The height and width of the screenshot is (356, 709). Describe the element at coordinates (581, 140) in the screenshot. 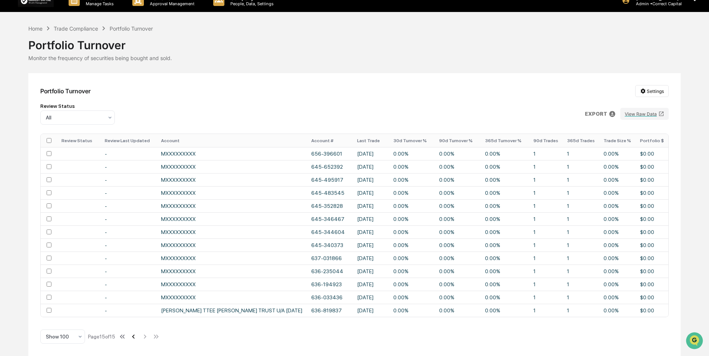

I see `th: 365d Trades` at that location.